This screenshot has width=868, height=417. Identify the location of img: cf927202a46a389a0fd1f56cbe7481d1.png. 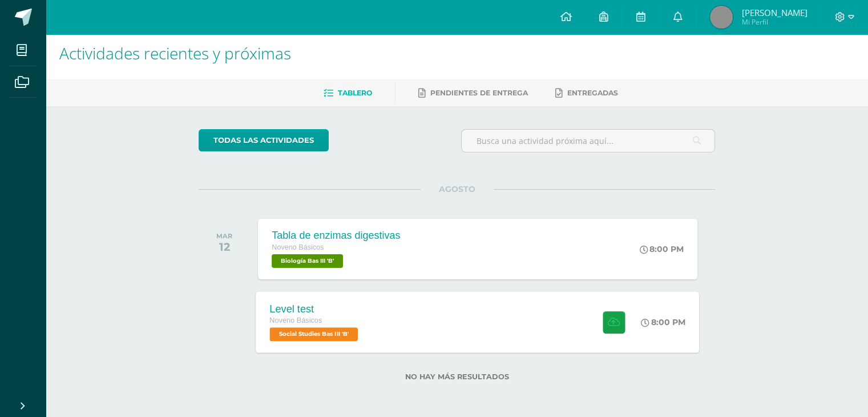
(722, 17).